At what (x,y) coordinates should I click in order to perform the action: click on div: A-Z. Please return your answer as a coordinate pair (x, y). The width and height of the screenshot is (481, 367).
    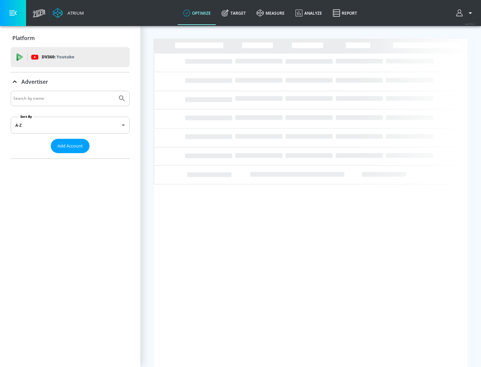
    Looking at the image, I should click on (70, 125).